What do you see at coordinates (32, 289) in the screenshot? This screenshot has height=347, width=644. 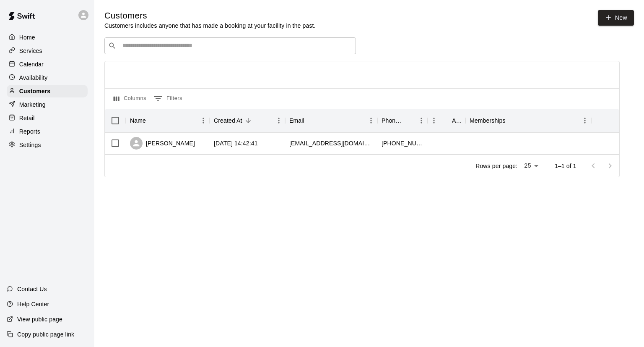 I see `p: Contact Us` at bounding box center [32, 289].